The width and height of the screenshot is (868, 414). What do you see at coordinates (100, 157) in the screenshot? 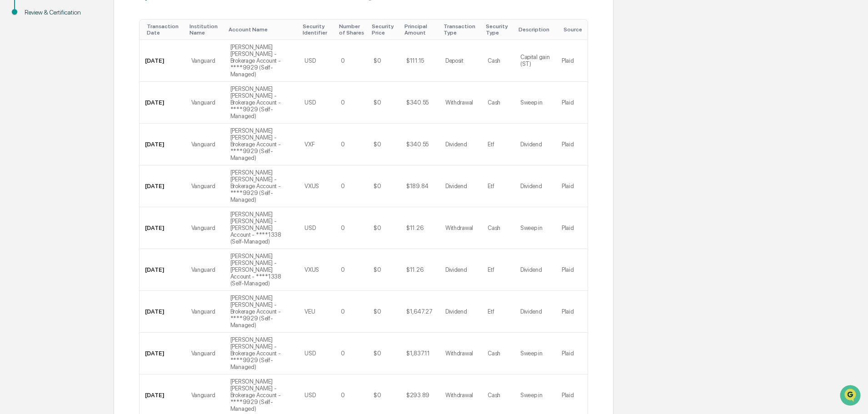
I see `span: Pylon` at bounding box center [100, 157].